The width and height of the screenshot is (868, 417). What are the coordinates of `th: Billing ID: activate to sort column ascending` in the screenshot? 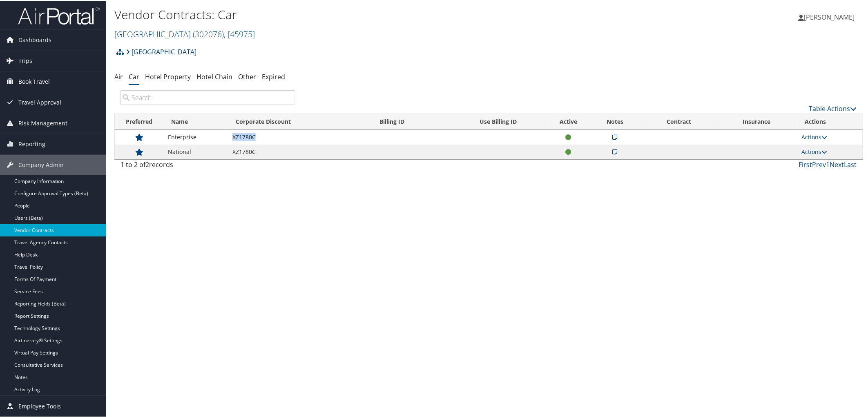 It's located at (410, 121).